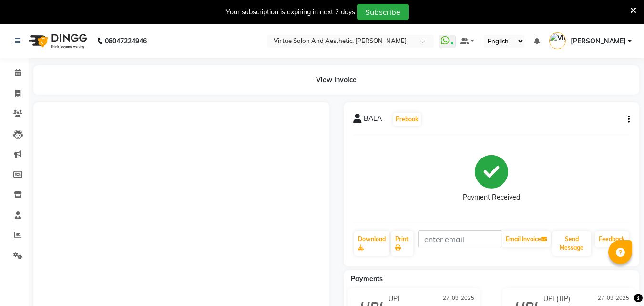  Describe the element at coordinates (290, 12) in the screenshot. I see `div: Your subscription is expiring in next 2 days` at that location.